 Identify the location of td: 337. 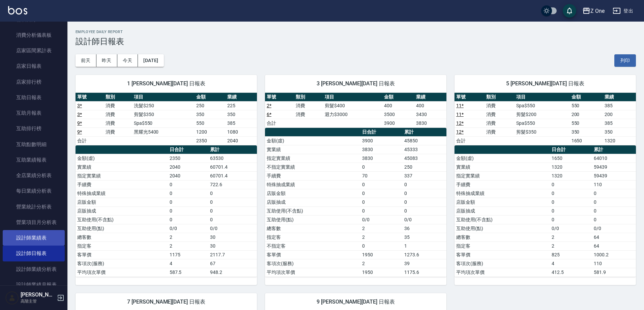
(424, 176).